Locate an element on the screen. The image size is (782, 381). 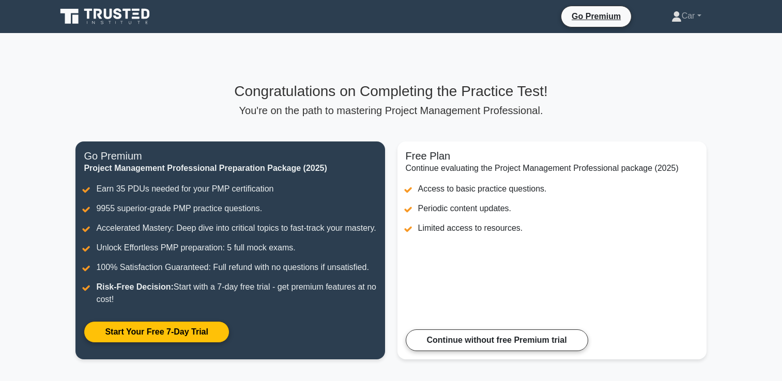
a: Continue without free Premium trial is located at coordinates (497, 341).